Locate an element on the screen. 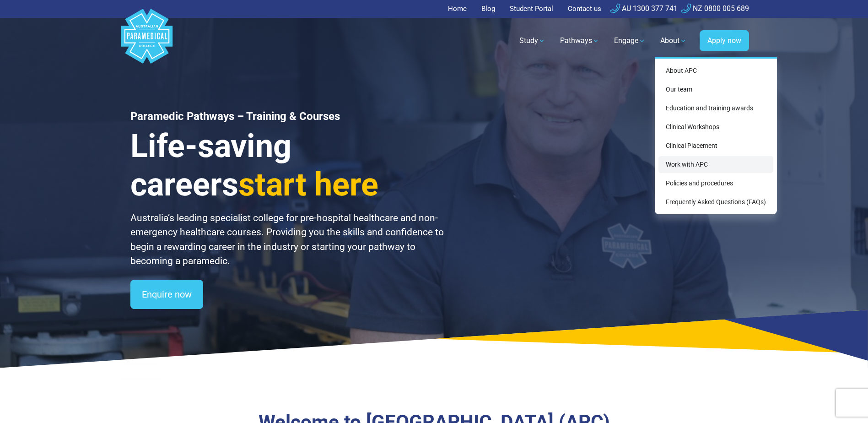 The height and width of the screenshot is (423, 868). a: Pathways is located at coordinates (579, 41).